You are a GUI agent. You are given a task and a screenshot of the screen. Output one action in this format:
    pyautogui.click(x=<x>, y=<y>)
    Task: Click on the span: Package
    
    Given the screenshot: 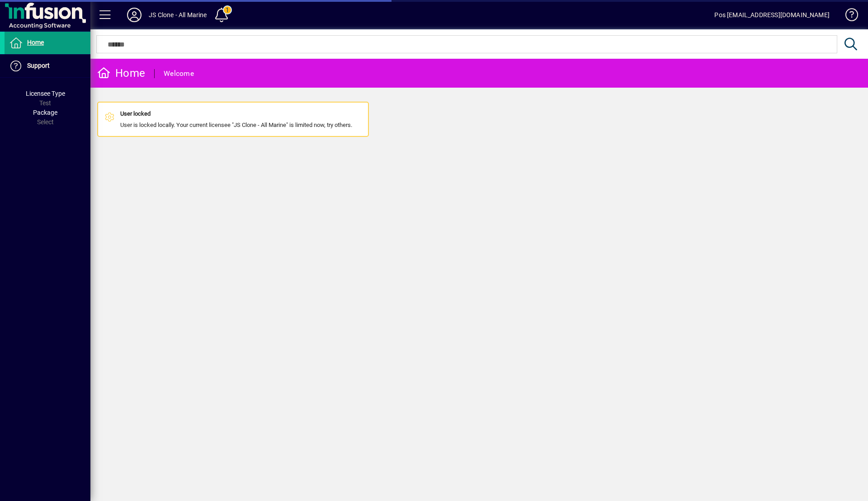 What is the action you would take?
    pyautogui.click(x=45, y=113)
    